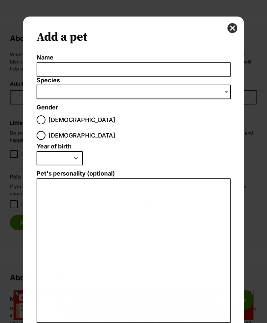  I want to click on img: consumer-privacy-logo.png, so click(3, 3).